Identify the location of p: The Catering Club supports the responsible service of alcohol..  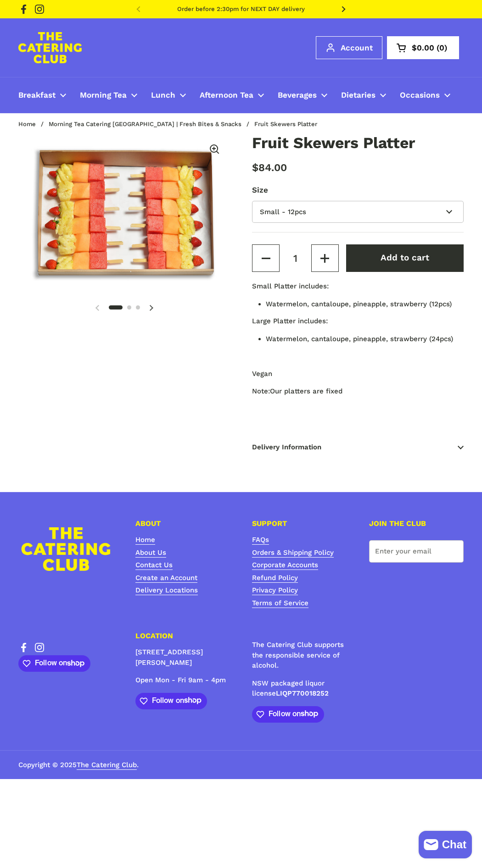
(299, 655).